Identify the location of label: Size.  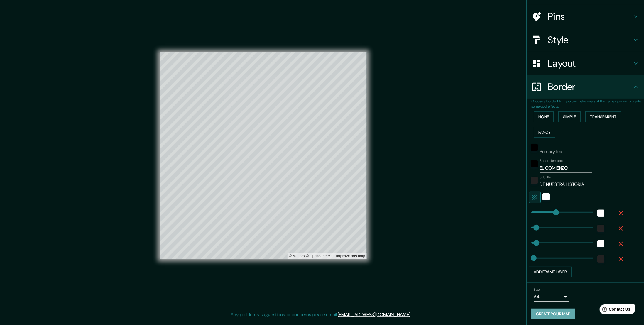
(537, 289).